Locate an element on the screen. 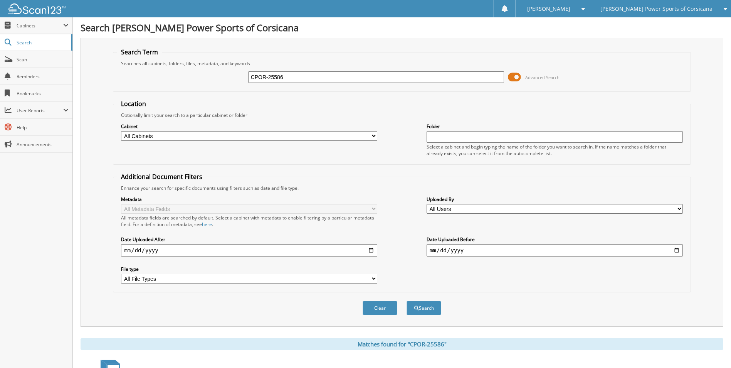 This screenshot has width=731, height=368. span: Help is located at coordinates (42, 127).